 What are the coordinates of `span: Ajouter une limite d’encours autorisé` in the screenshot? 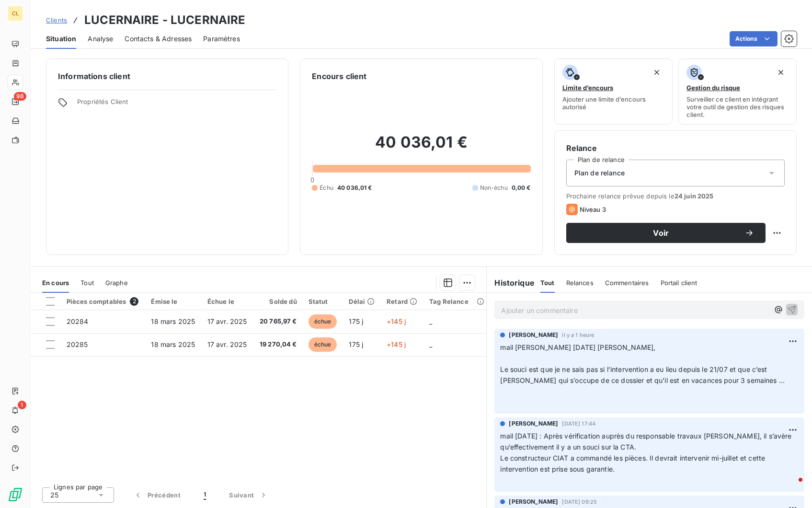 It's located at (614, 103).